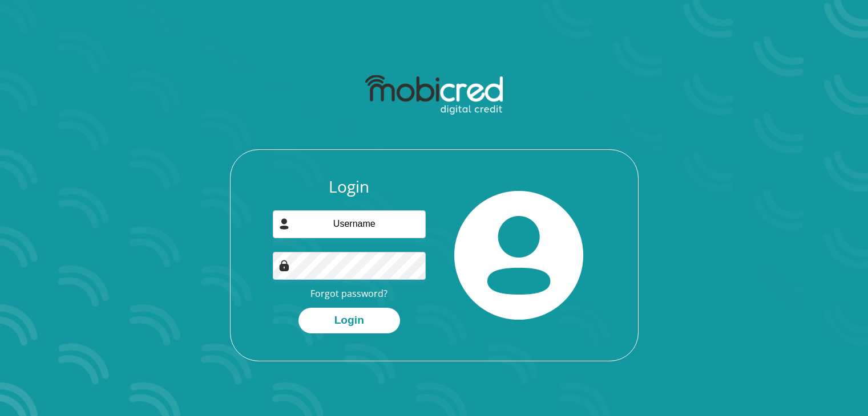 The height and width of the screenshot is (416, 868). What do you see at coordinates (434, 95) in the screenshot?
I see `img: mobicred logo` at bounding box center [434, 95].